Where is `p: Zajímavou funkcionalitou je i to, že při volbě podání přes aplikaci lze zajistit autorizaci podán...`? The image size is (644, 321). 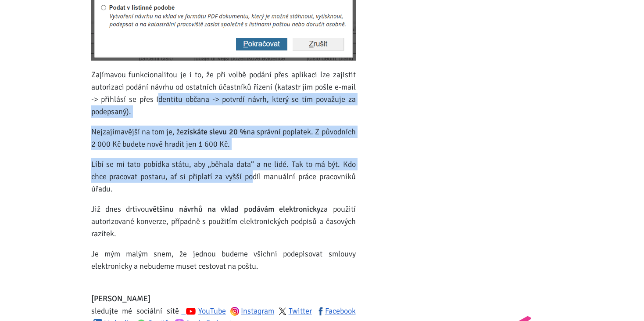 p: Zajímavou funkcionalitou je i to, že při volbě podání přes aplikaci lze zajistit autorizaci podán... is located at coordinates (223, 93).